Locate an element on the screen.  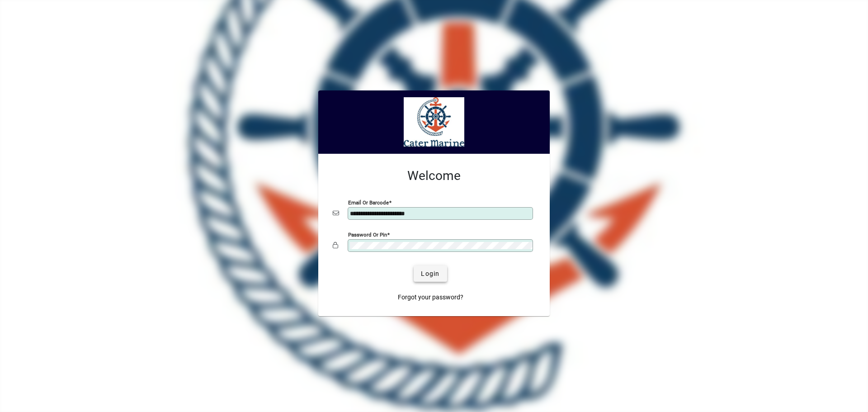
h2: Welcome is located at coordinates (434, 176).